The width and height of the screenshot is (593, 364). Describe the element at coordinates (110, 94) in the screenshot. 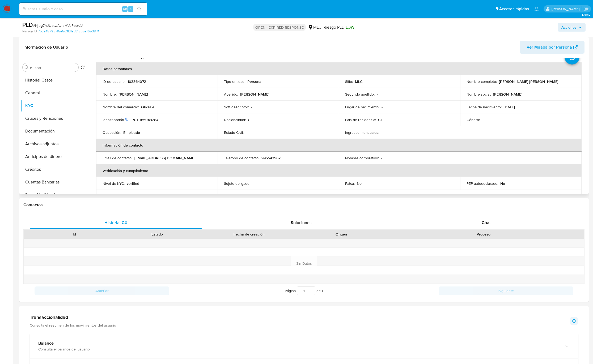

I see `p: Nombre :` at that location.